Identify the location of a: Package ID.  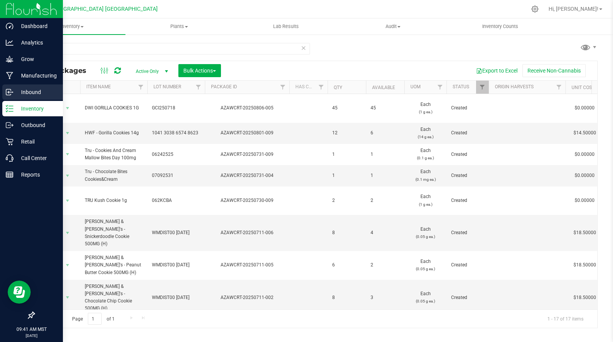
(224, 87).